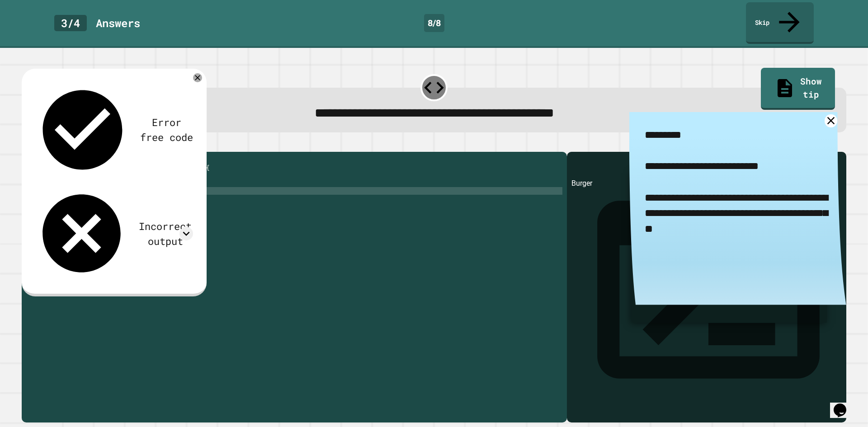 This screenshot has height=427, width=868. Describe the element at coordinates (70, 23) in the screenshot. I see `div: 3 / 4` at that location.